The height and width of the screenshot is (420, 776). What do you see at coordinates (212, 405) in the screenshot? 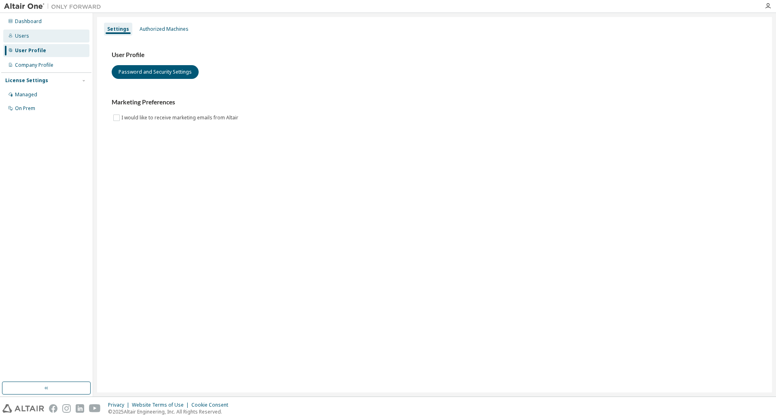
I see `div: Cookie Consent` at bounding box center [212, 405].